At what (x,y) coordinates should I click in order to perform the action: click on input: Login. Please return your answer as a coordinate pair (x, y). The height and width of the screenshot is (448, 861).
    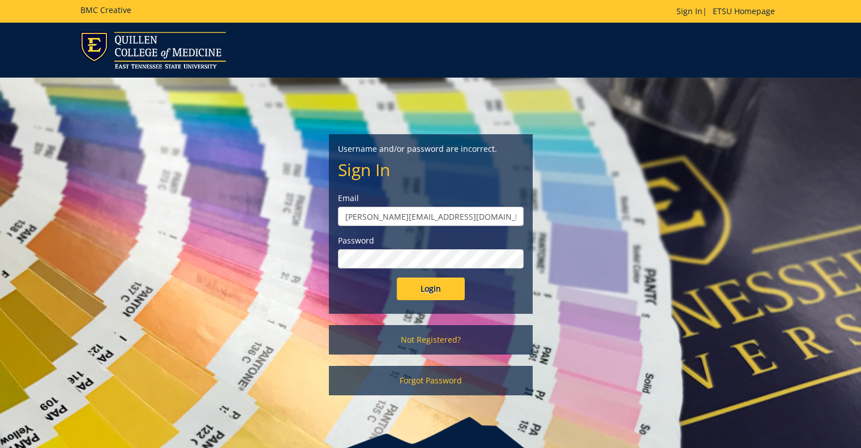
    Looking at the image, I should click on (431, 289).